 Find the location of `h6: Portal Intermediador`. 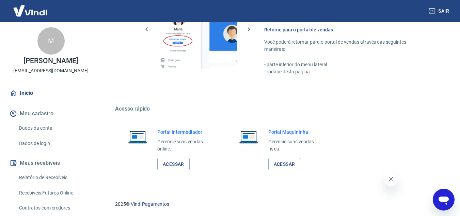

h6: Portal Intermediador is located at coordinates (186, 132).